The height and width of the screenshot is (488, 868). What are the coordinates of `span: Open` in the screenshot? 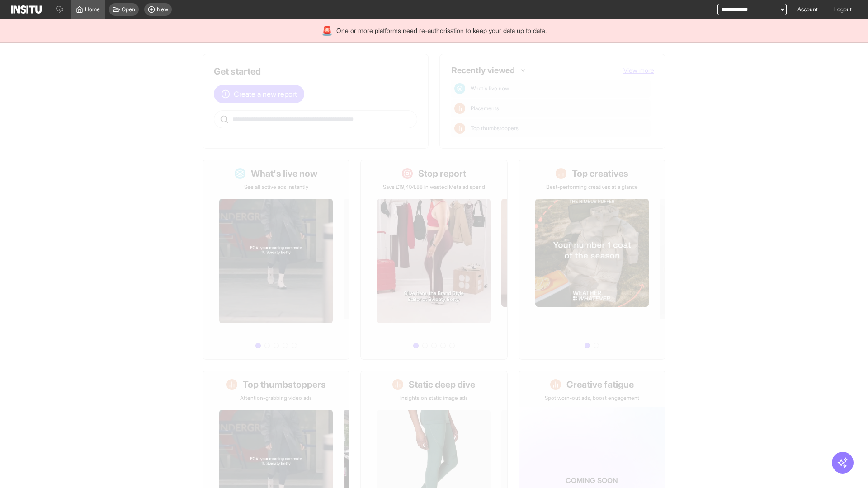 It's located at (129, 10).